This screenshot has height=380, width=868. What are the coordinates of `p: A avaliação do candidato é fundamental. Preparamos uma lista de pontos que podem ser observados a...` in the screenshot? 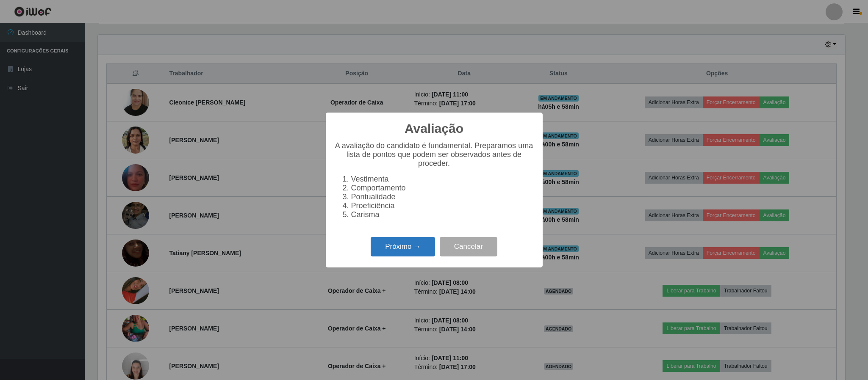 It's located at (434, 154).